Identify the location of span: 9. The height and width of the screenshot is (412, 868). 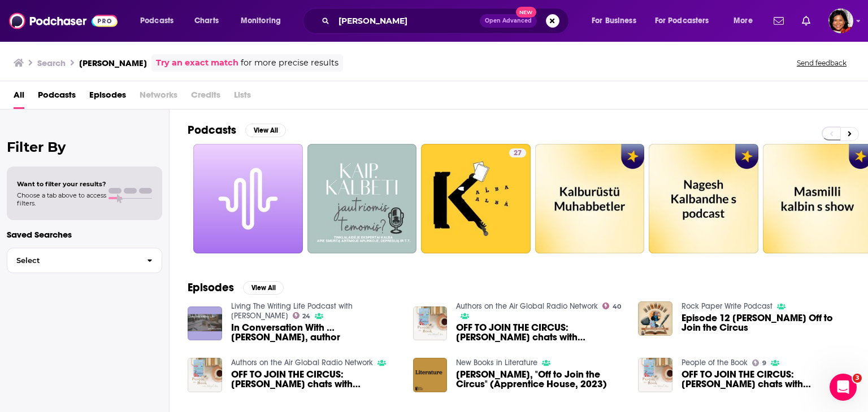
(764, 363).